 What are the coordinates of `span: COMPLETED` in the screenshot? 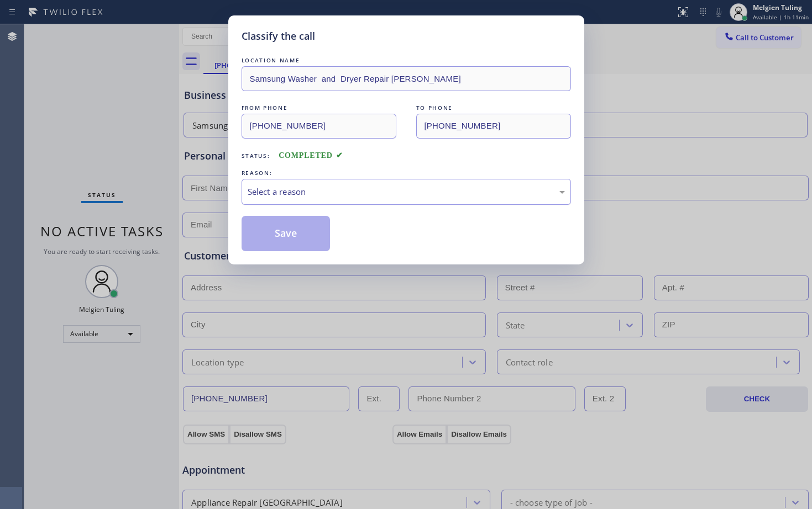 It's located at (310, 155).